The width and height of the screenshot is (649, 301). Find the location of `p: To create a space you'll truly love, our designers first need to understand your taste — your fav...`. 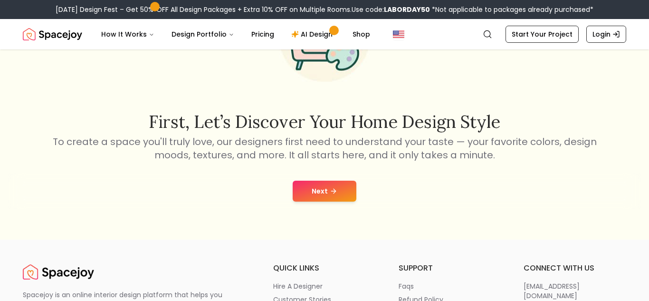

p: To create a space you'll truly love, our designers first need to understand your taste — your fav... is located at coordinates (324, 148).